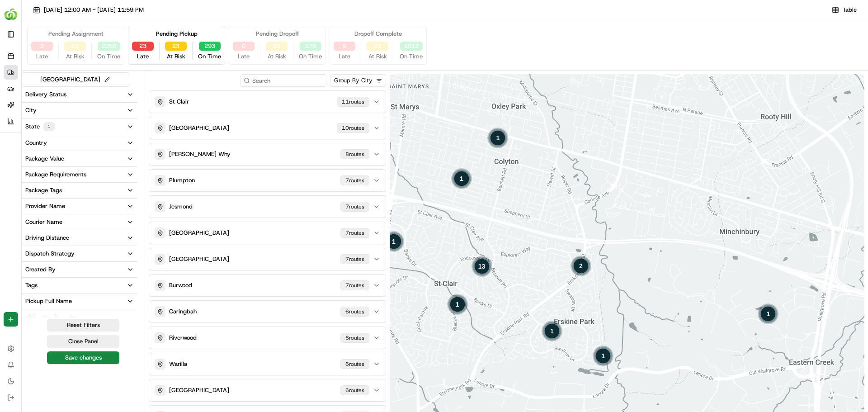 This screenshot has height=412, width=868. I want to click on a: 💻API Documentation, so click(111, 135).